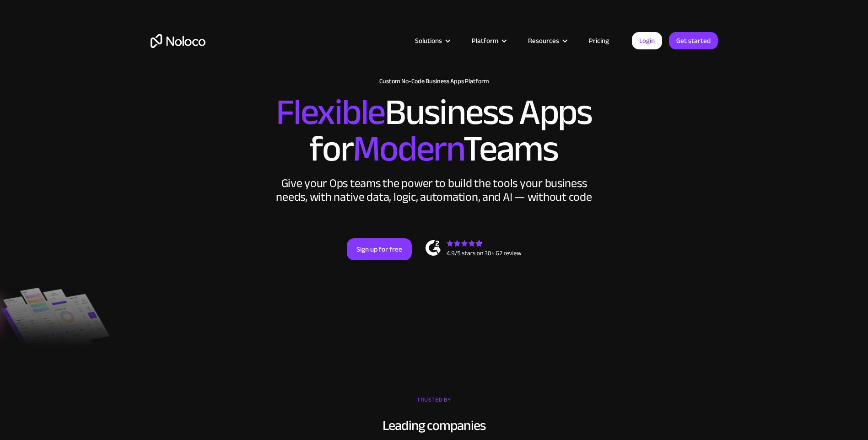  Describe the element at coordinates (434, 190) in the screenshot. I see `div: Give your Ops teams the power to build the tools your business needs, with native data, logic, au...` at that location.